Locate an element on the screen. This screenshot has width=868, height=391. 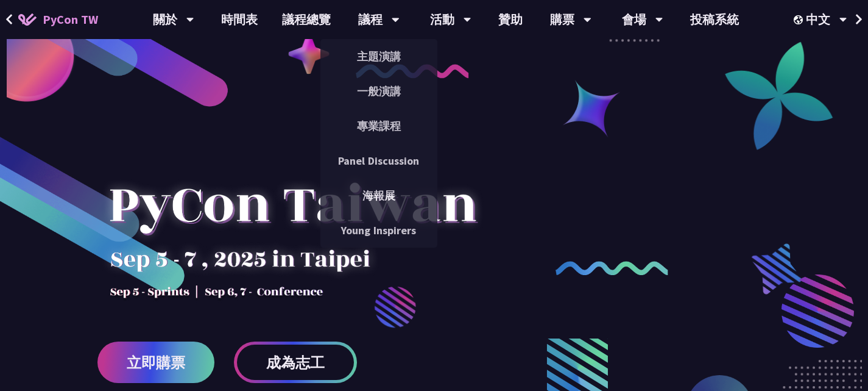
img: Home icon of PyCon TW 2025 is located at coordinates (28, 20).